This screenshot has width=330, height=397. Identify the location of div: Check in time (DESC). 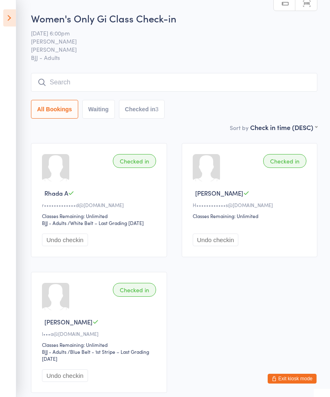
(284, 127).